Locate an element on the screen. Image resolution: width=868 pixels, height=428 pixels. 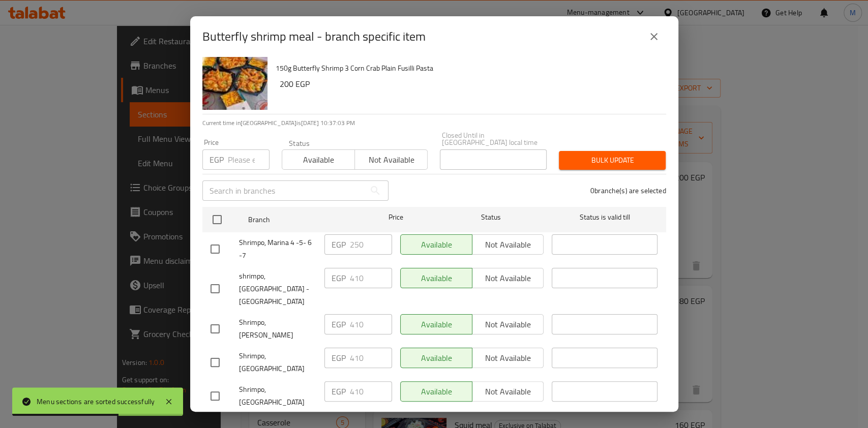
p: 0 branche(s) are selected is located at coordinates (628, 191).